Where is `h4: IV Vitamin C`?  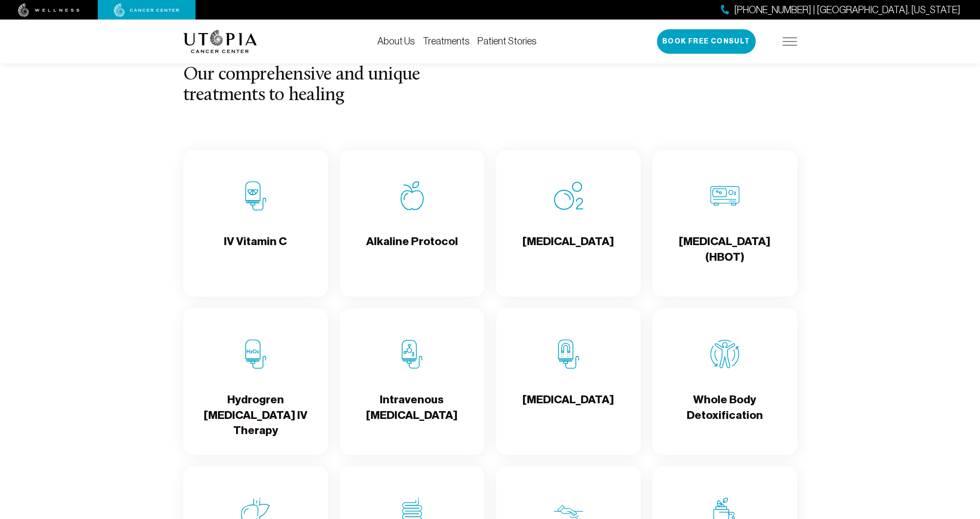 h4: IV Vitamin C is located at coordinates (255, 249).